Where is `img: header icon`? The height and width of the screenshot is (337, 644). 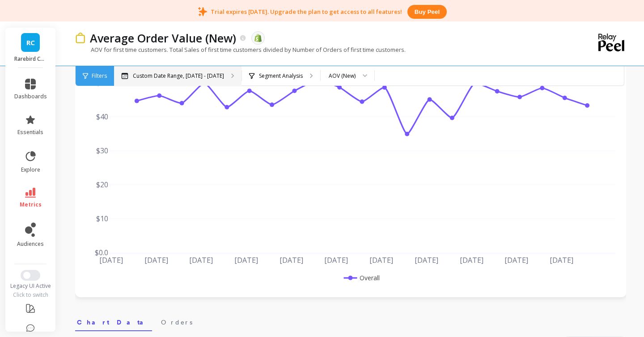
img: header icon is located at coordinates (80, 38).